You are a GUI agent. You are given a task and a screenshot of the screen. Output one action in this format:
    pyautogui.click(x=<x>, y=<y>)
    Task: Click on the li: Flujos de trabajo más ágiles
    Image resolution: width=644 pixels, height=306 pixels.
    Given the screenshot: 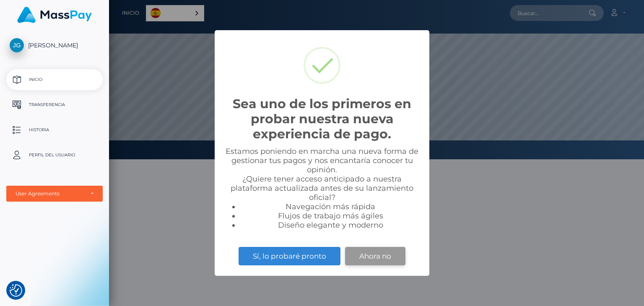 What is the action you would take?
    pyautogui.click(x=330, y=216)
    